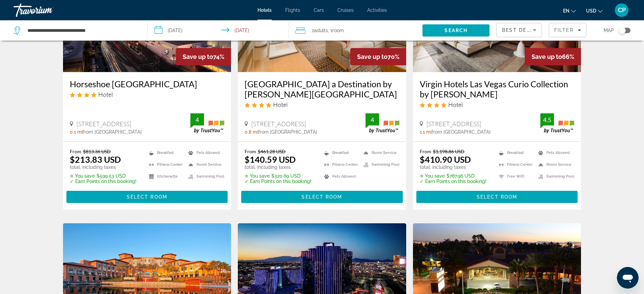 The image size is (644, 294). I want to click on div: 4.5, so click(547, 120).